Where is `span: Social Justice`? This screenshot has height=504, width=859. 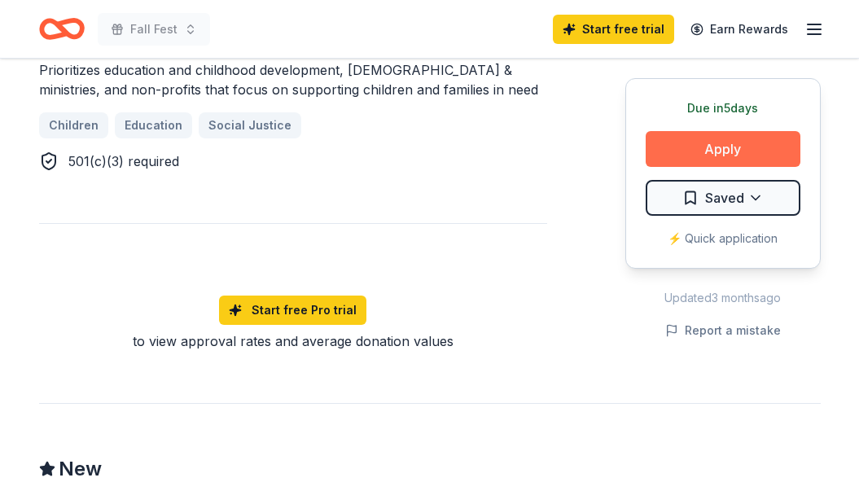 span: Social Justice is located at coordinates (250, 126).